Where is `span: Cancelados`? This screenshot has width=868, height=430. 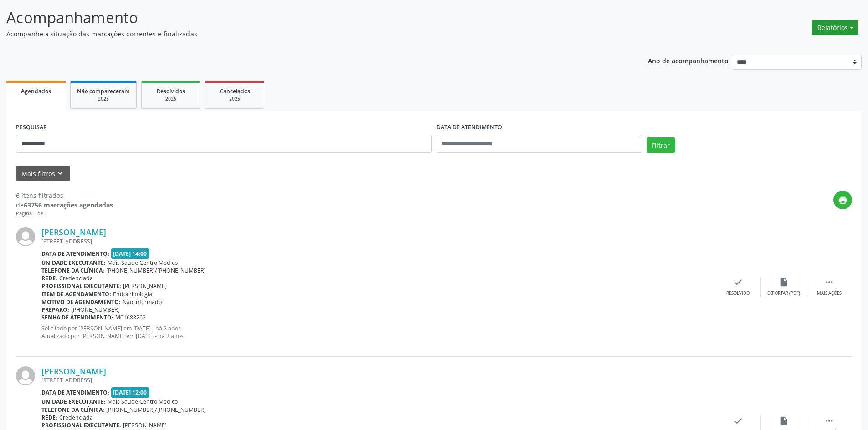
span: Cancelados is located at coordinates (235, 91).